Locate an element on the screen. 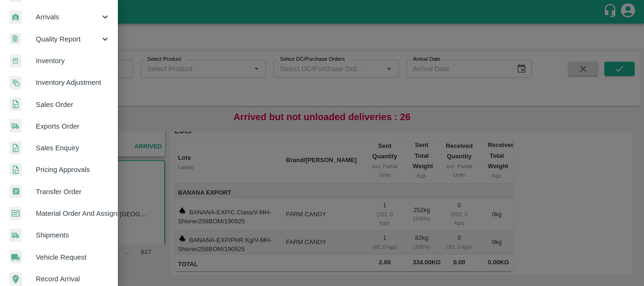 The height and width of the screenshot is (286, 644). span: Exports Order is located at coordinates (73, 126).